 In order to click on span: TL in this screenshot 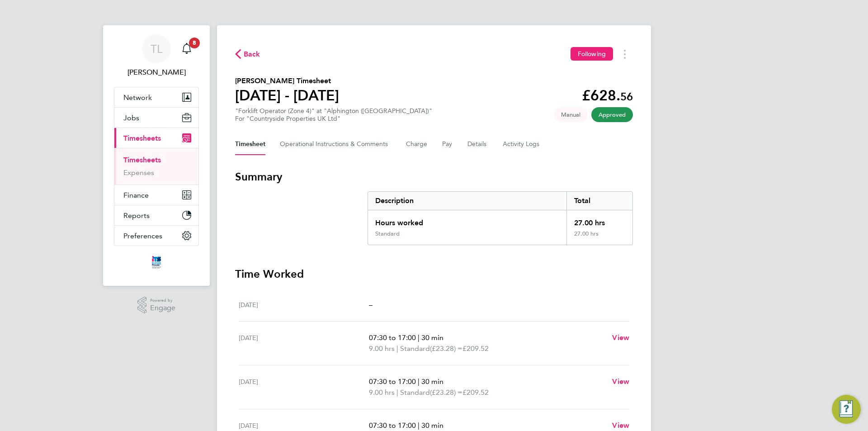, I will do `click(157, 49)`.